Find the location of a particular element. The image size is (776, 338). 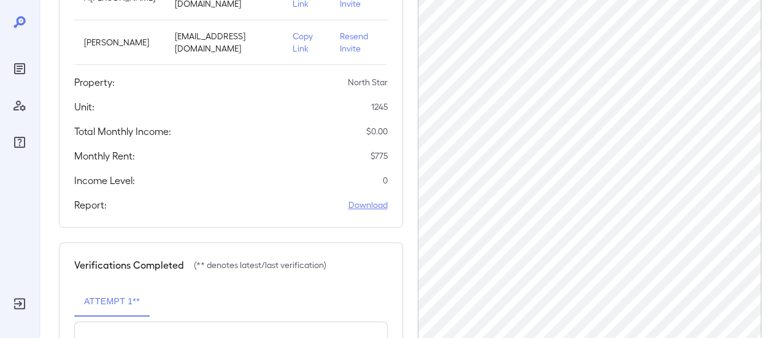

p: (** denotes latest/last verification) is located at coordinates (260, 265).